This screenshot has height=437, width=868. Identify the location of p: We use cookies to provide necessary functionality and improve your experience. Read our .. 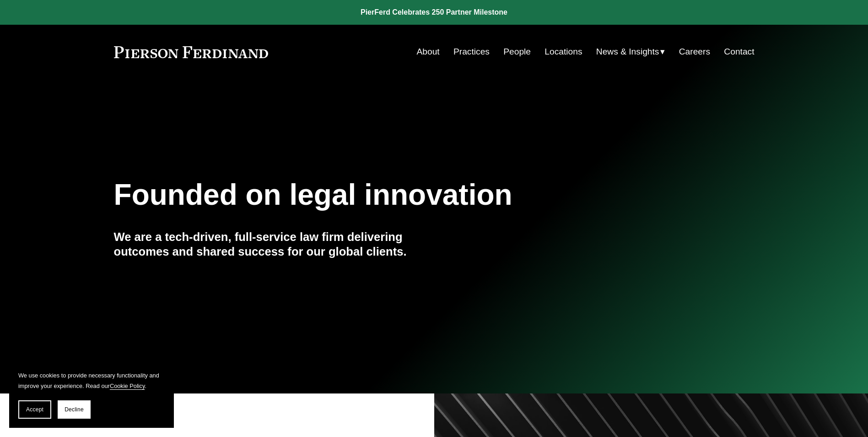
(92, 380).